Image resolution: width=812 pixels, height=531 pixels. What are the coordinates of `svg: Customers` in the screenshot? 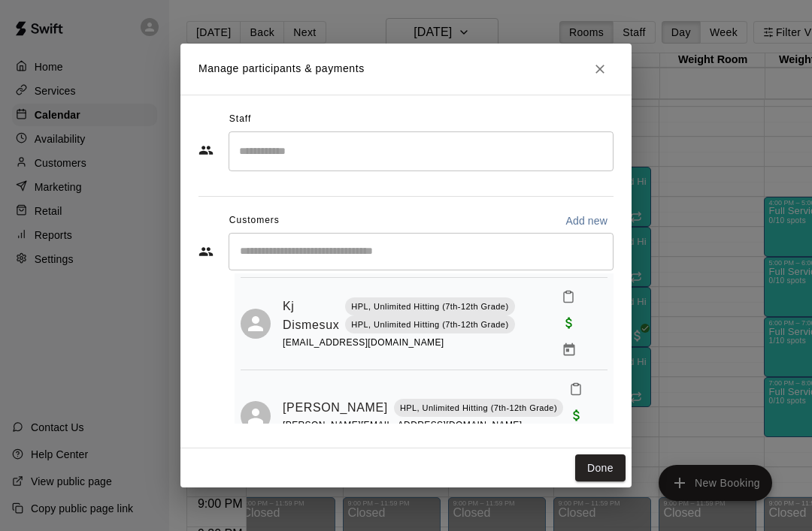 It's located at (206, 251).